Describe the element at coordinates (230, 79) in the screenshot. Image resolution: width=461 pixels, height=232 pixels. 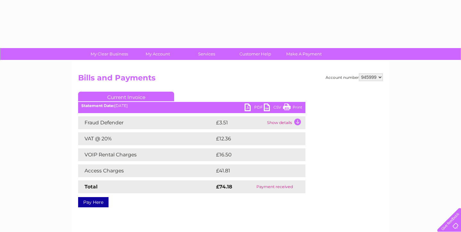
I see `h2: Bills and Payments` at that location.